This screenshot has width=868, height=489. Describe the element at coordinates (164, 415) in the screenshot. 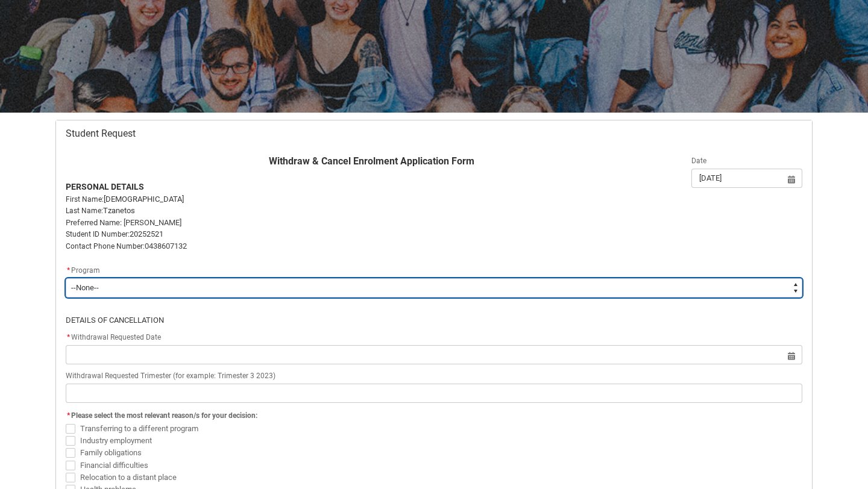

I see `span: Please select the most relevant reason/s for your decision:` at that location.